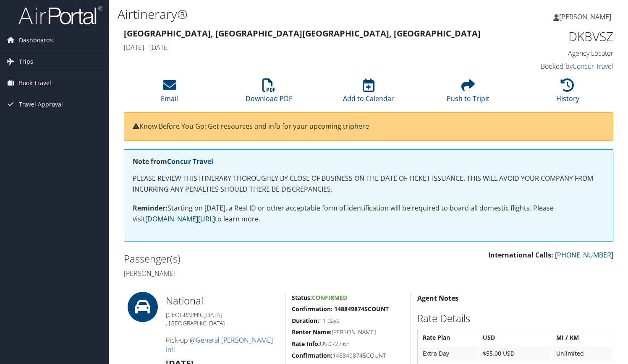  Describe the element at coordinates (369, 184) in the screenshot. I see `p: PLEASE REVIEW THIS ITINERARY THOROUGHLY BY CLOSE OF BUSINESS ON THE DATE OF TICKET ISSUANCE. THIS...` at that location.